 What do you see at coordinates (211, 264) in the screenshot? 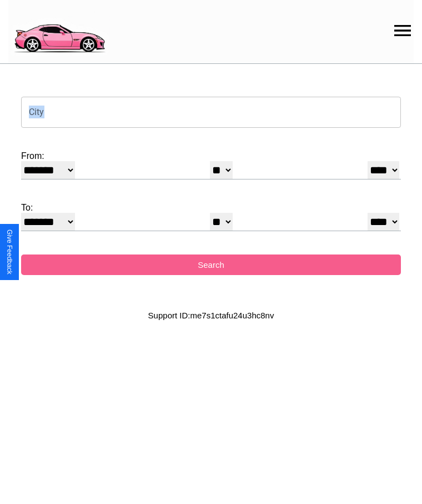
I see `button: Search` at bounding box center [211, 264].